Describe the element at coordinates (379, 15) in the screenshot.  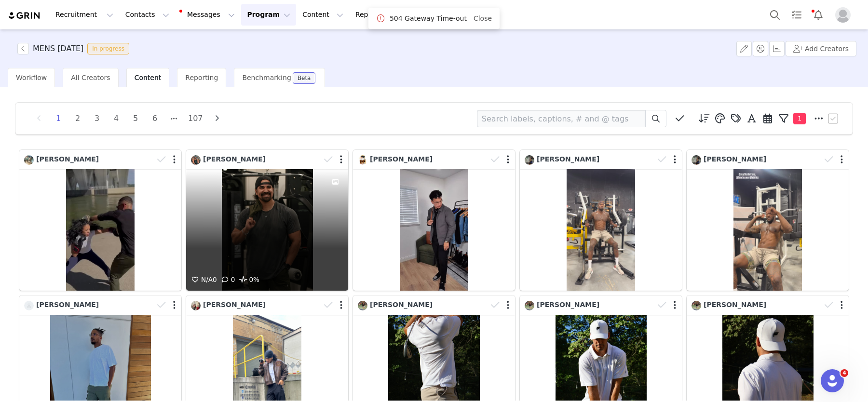
I see `button: Reporting` at that location.